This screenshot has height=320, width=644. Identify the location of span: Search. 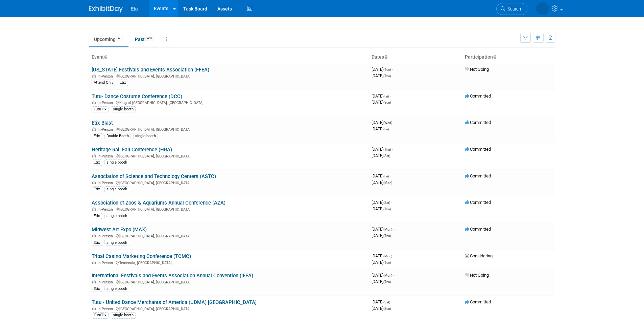
(513, 9).